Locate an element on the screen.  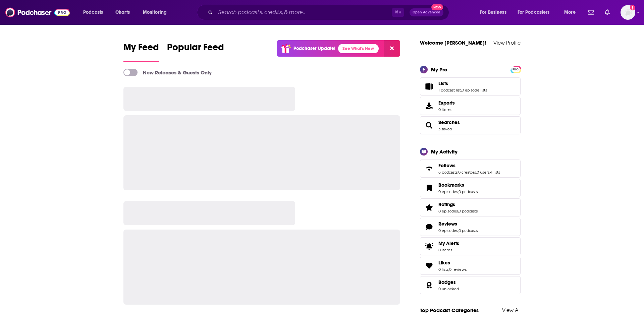
span: New is located at coordinates (437, 7).